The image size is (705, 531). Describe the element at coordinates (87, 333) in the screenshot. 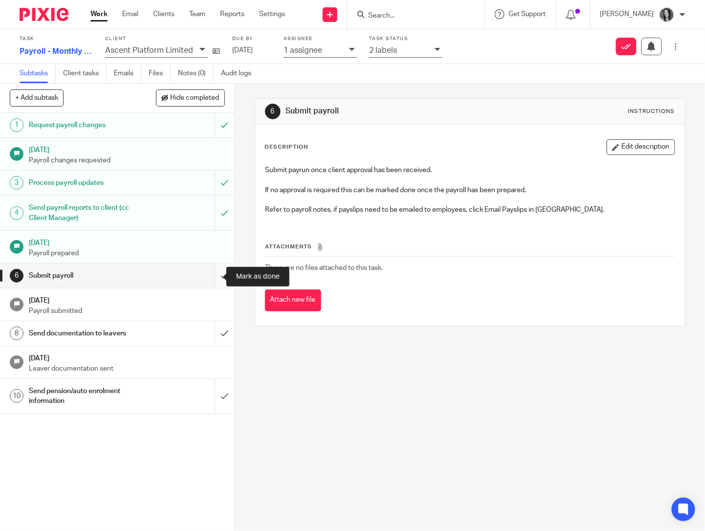

I see `h1: Send documentation to leavers` at that location.